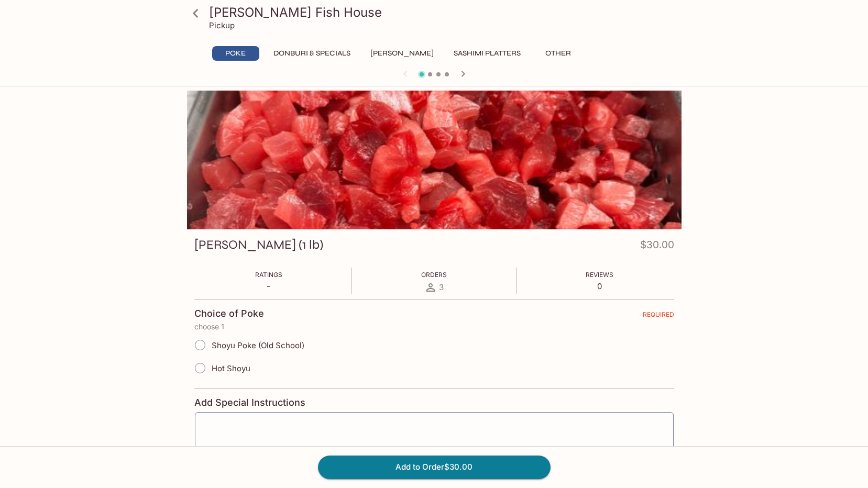 The width and height of the screenshot is (868, 488). Describe the element at coordinates (657, 247) in the screenshot. I see `h4: $30.00` at that location.